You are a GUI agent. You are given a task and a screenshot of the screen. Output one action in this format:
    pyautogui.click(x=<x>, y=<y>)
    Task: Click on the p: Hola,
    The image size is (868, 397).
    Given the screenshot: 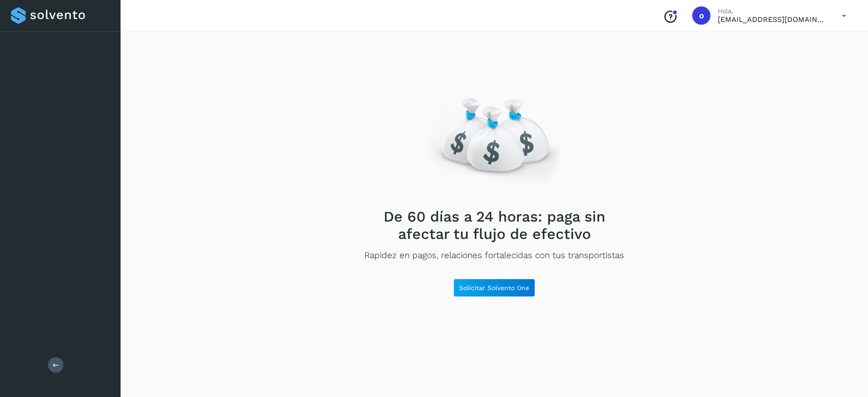 What is the action you would take?
    pyautogui.click(x=772, y=11)
    